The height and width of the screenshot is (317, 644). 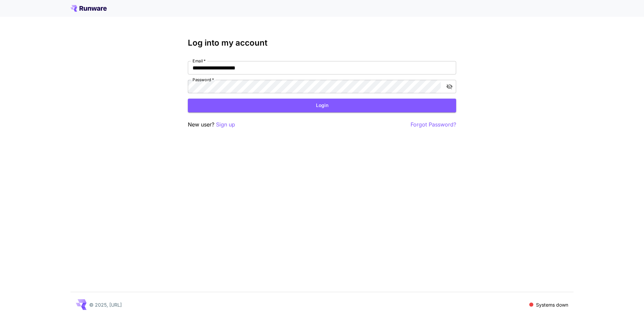 I want to click on p: Systems down, so click(x=552, y=305).